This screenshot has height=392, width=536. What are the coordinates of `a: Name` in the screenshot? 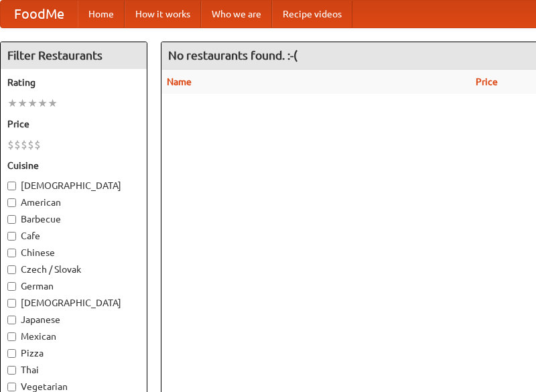 It's located at (179, 82).